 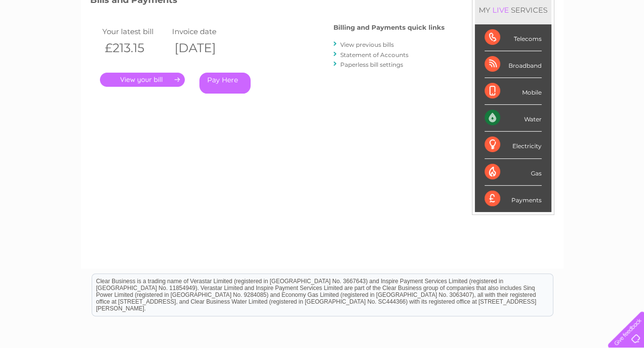 What do you see at coordinates (512, 91) in the screenshot?
I see `div: Mobile` at bounding box center [512, 91].